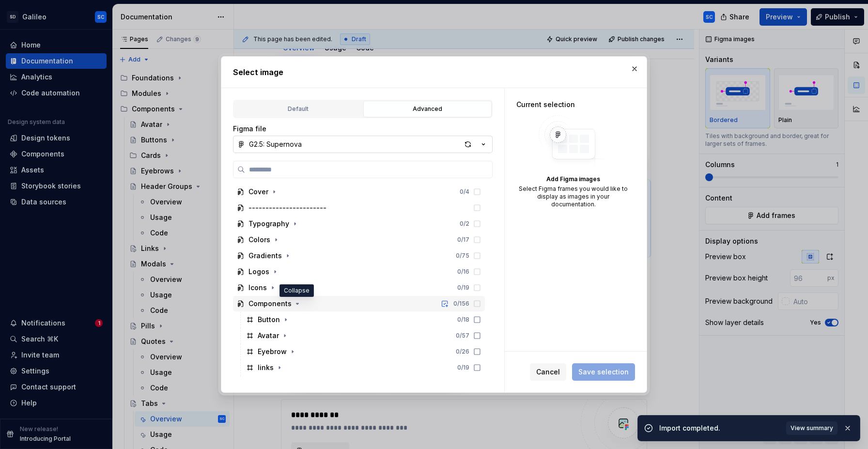 The height and width of the screenshot is (449, 868). I want to click on div: Import completed., so click(720, 428).